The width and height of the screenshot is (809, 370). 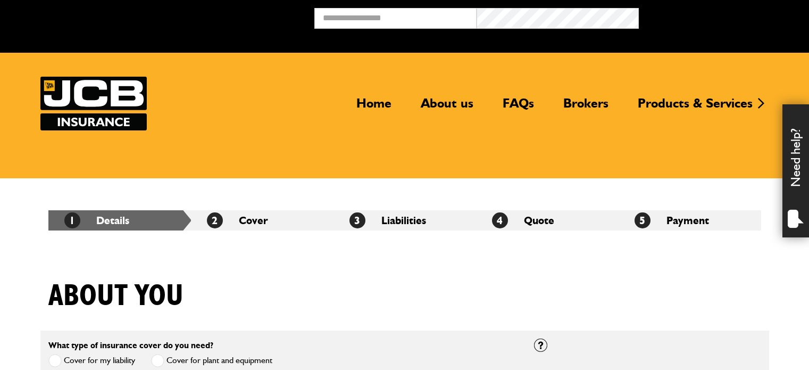 What do you see at coordinates (357, 220) in the screenshot?
I see `span: 3` at bounding box center [357, 220].